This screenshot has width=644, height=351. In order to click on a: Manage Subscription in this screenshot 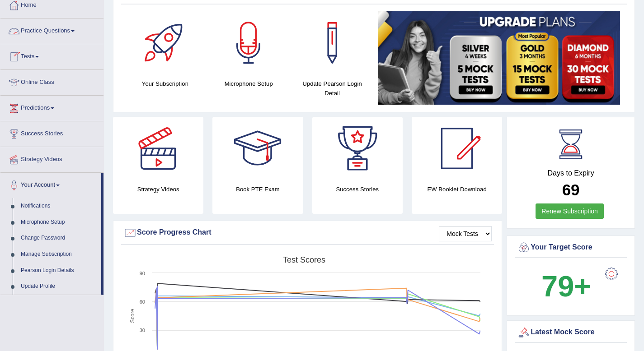, I will do `click(59, 254)`.